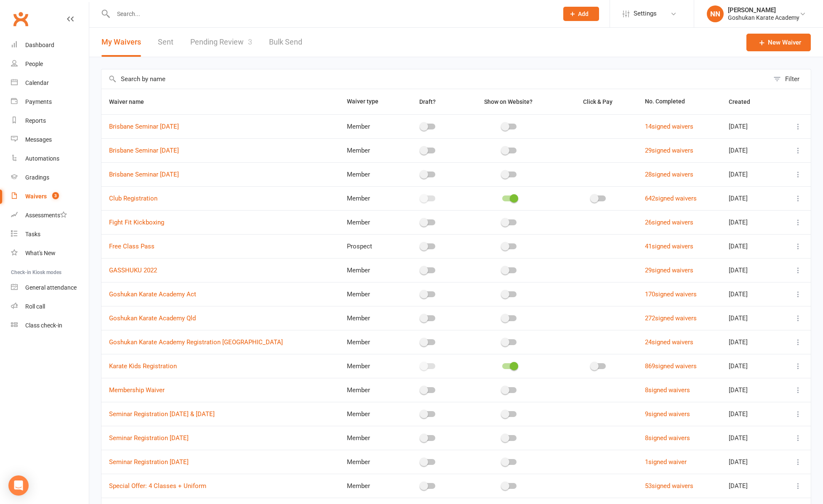 Image resolution: width=823 pixels, height=504 pixels. What do you see at coordinates (669, 342) in the screenshot?
I see `a: 24signed waivers` at bounding box center [669, 342].